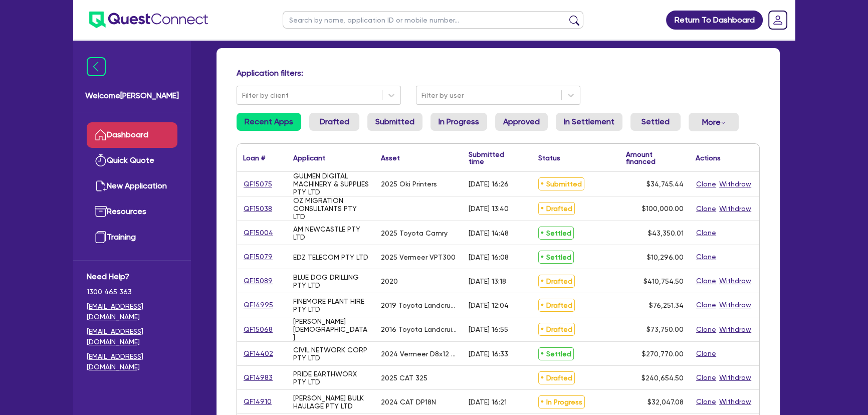 This screenshot has height=415, width=868. What do you see at coordinates (498, 73) in the screenshot?
I see `h4: Application filters:` at bounding box center [498, 73].